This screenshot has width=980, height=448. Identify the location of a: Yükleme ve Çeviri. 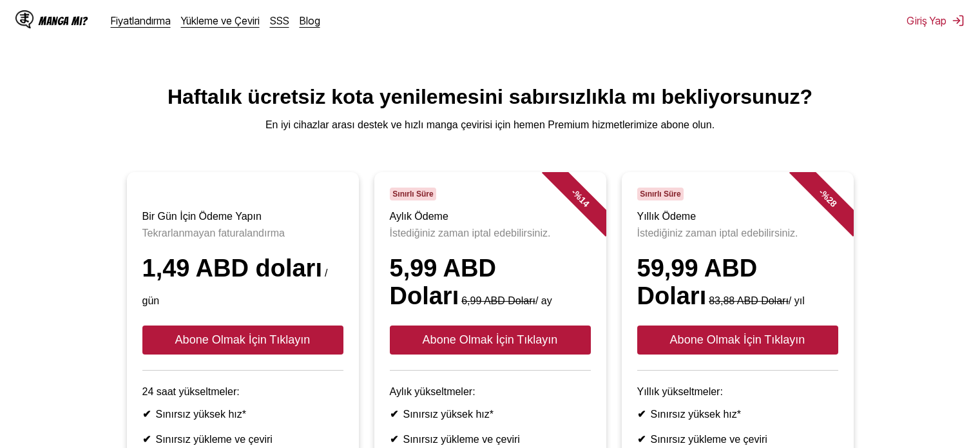
(221, 21).